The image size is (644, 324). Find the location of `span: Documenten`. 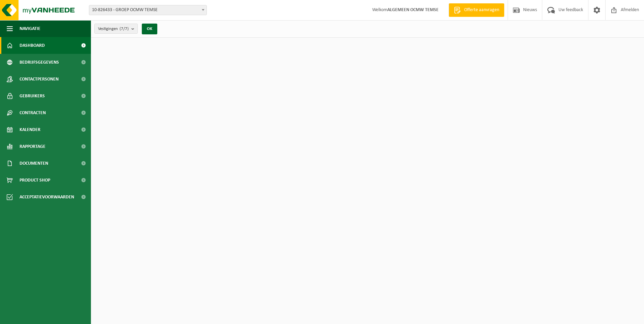

span: Documenten is located at coordinates (34, 163).